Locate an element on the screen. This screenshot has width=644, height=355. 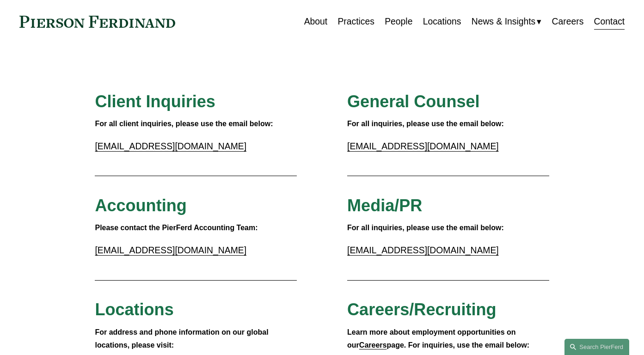
strong: page. For inquiries, use the email below: is located at coordinates (458, 345).